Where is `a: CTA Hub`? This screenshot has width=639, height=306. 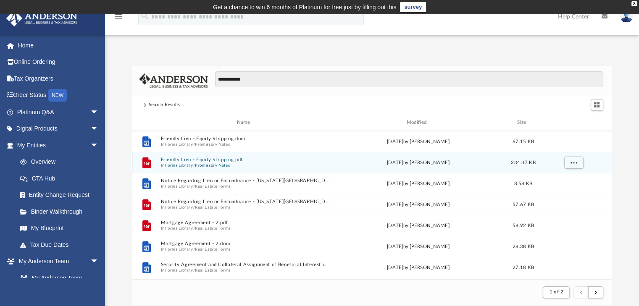 a: CTA Hub is located at coordinates (61, 178).